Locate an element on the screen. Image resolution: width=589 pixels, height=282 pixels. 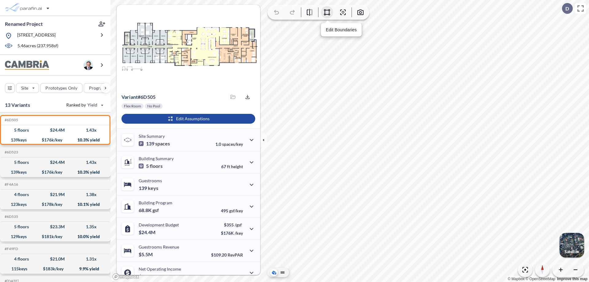
span: height is located at coordinates (237, 166).